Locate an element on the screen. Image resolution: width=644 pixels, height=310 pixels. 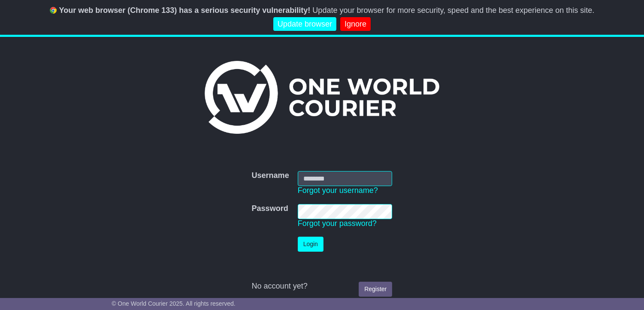
img: One World is located at coordinates (322, 98).